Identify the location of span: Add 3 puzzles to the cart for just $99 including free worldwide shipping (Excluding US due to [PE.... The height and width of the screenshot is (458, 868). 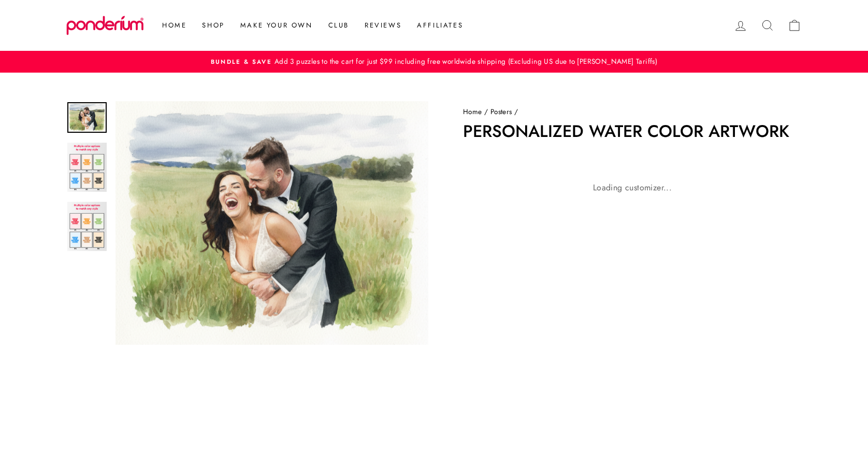
(464, 61).